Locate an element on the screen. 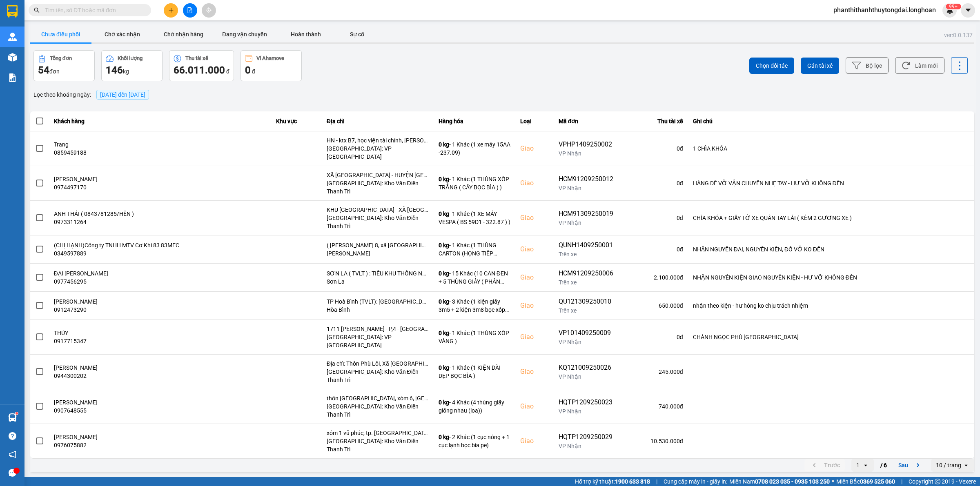  div: HCM91309250019 is located at coordinates (586, 213).